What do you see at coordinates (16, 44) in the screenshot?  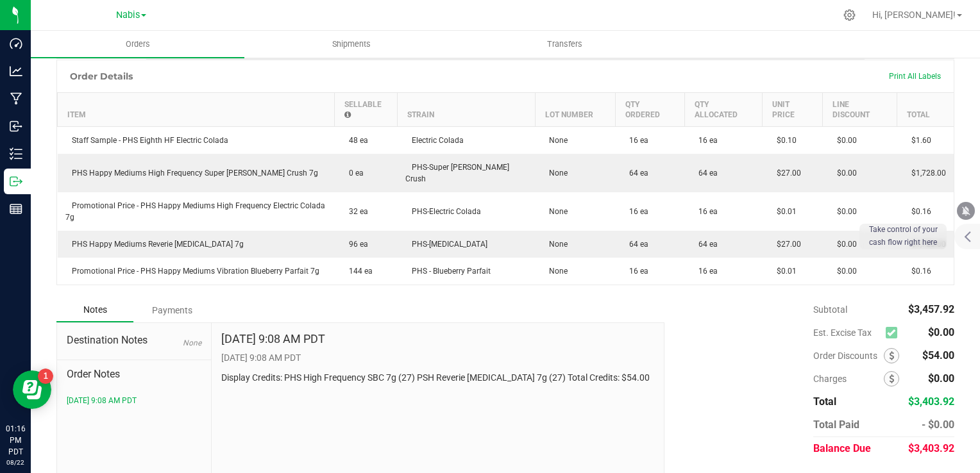 I see `inline-svg: Dashboard` at bounding box center [16, 44].